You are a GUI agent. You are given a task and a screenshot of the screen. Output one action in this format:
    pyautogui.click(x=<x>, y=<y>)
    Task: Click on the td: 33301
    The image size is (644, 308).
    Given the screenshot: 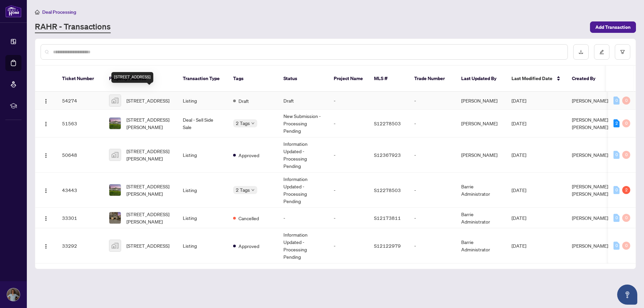 What is the action you would take?
    pyautogui.click(x=80, y=218)
    